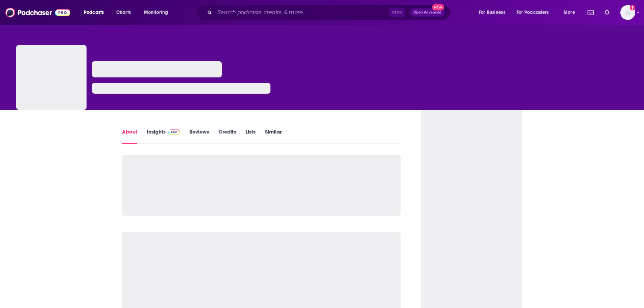 This screenshot has height=308, width=644. I want to click on span: More, so click(569, 13).